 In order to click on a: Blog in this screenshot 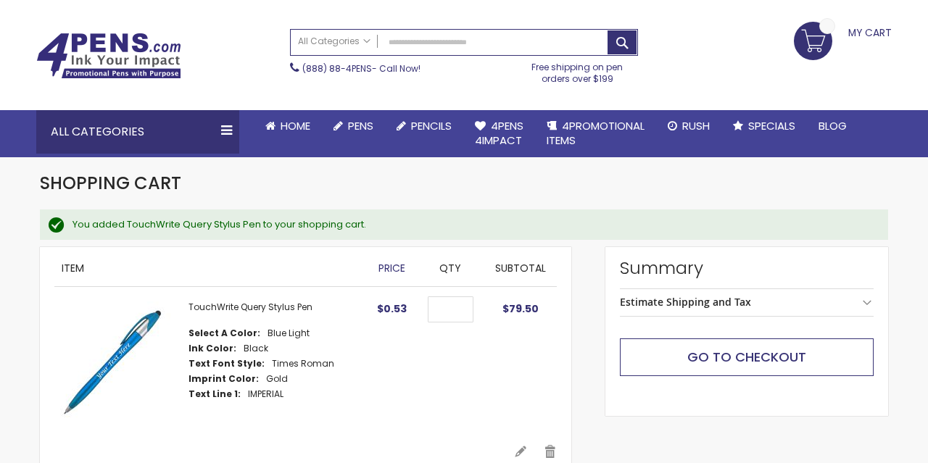, I will do `click(832, 126)`.